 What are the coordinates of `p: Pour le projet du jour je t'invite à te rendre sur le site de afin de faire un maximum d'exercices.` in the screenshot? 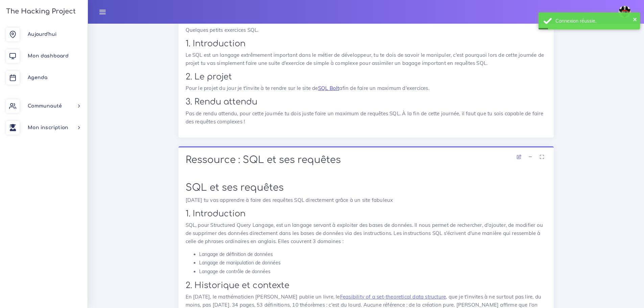 It's located at (366, 88).